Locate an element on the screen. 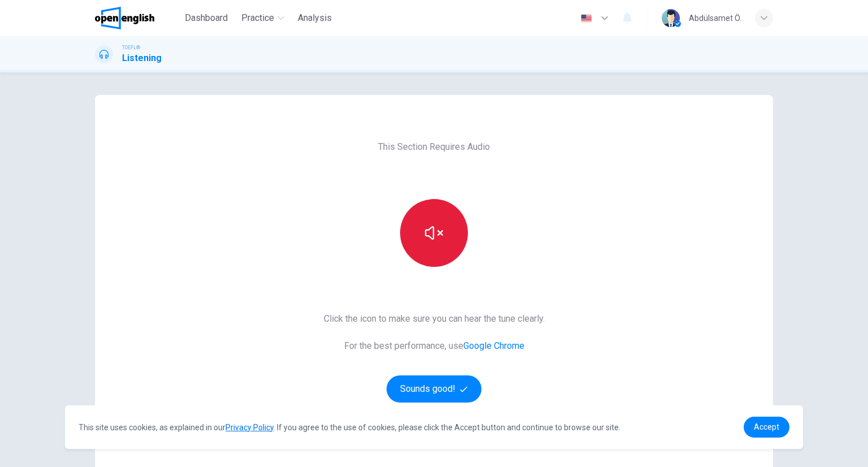 The height and width of the screenshot is (467, 868). span: TOEFL® is located at coordinates (131, 48).